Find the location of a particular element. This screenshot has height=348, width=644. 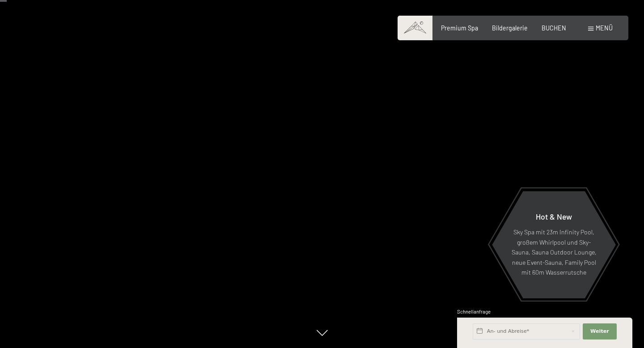

a: Bildergalerie is located at coordinates (510, 28).